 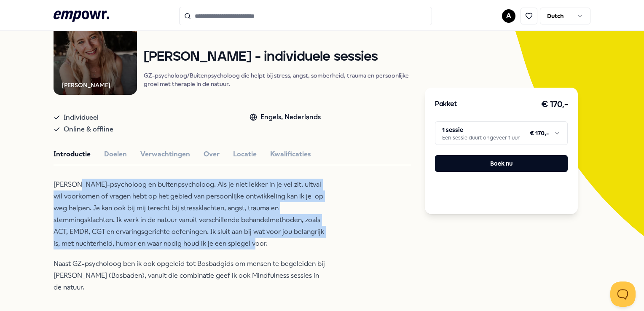 I want to click on button: Introductie, so click(x=72, y=154).